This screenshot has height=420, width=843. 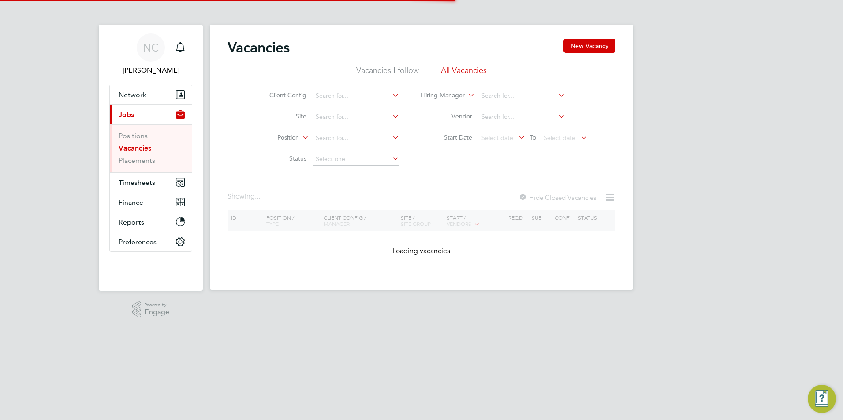 I want to click on span: Naomi Conn, so click(x=151, y=71).